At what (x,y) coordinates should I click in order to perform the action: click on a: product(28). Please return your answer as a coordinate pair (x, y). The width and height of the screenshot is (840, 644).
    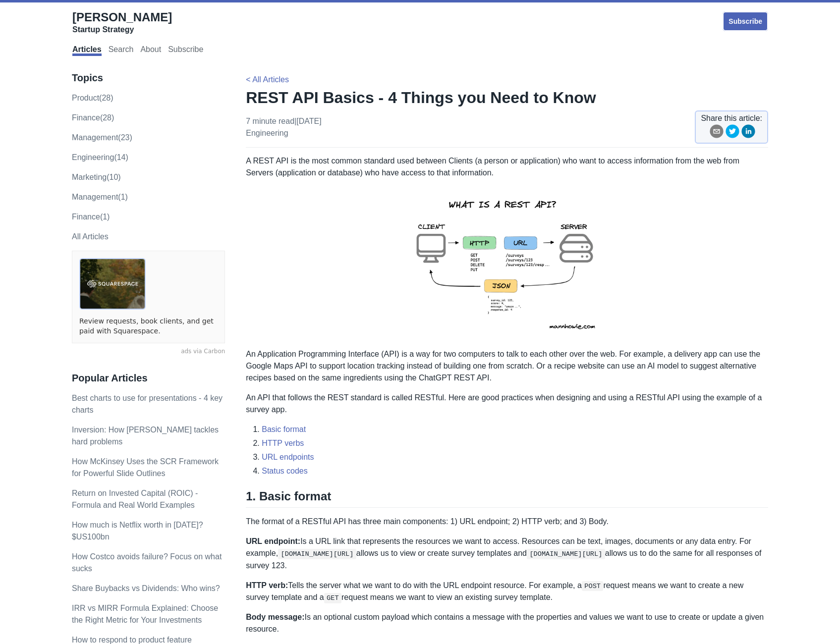
    Looking at the image, I should click on (92, 97).